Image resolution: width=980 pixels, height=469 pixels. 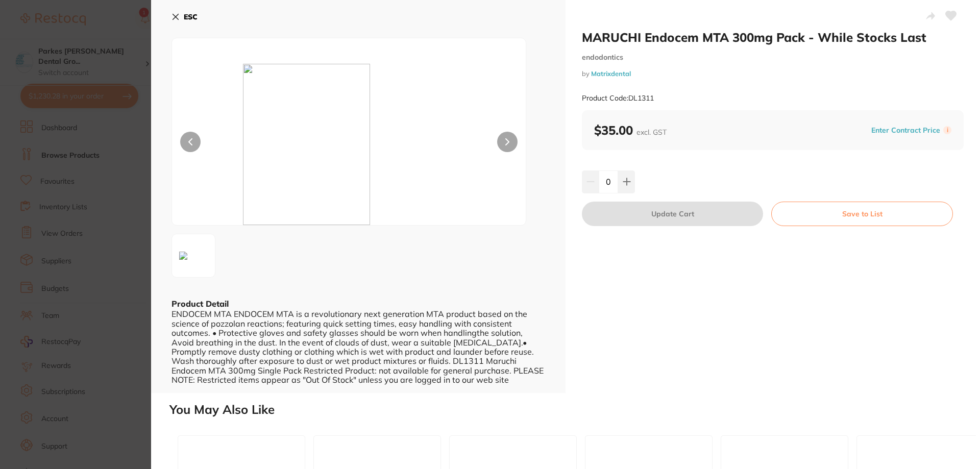 I want to click on small: by, so click(x=773, y=73).